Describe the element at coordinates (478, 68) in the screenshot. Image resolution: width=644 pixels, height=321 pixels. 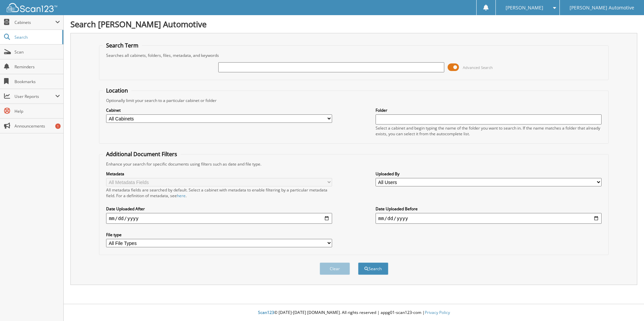
I see `span: Advanced Search` at that location.